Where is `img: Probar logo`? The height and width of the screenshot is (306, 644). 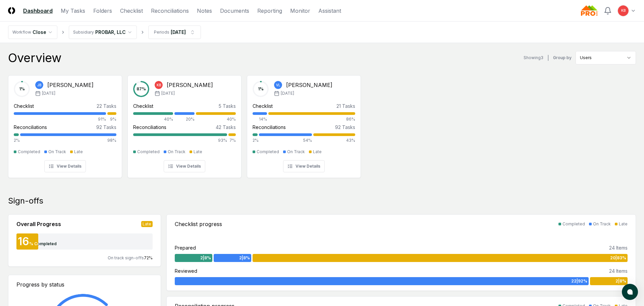 img: Probar logo is located at coordinates (590, 11).